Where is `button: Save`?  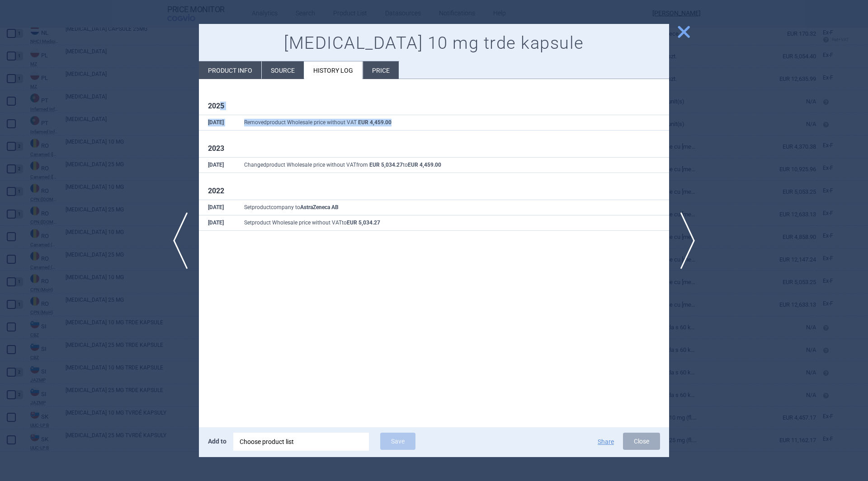 button: Save is located at coordinates (398, 441).